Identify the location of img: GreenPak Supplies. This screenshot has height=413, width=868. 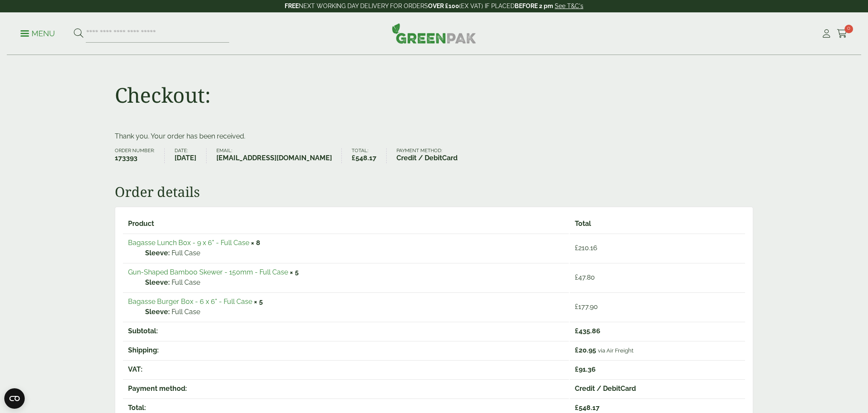
(434, 33).